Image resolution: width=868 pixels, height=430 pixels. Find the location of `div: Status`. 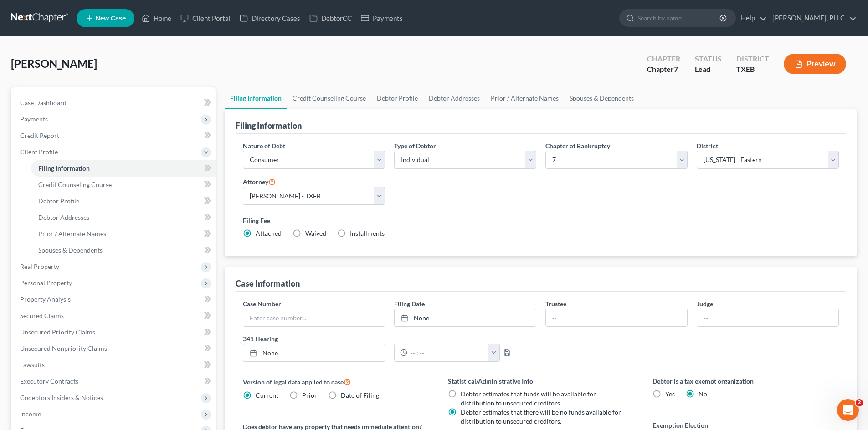

div: Status is located at coordinates (709, 59).